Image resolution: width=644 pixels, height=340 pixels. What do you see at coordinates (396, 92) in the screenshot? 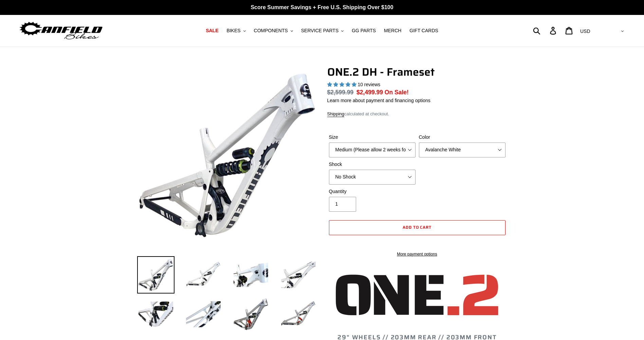
I see `span: On Sale!` at bounding box center [396, 92].